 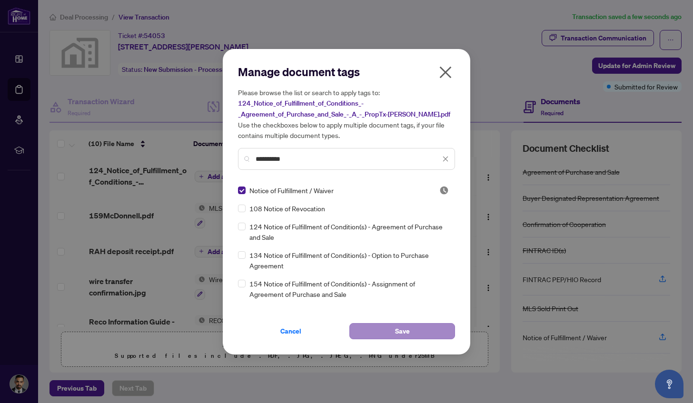 I want to click on span: Pending Review, so click(x=444, y=190).